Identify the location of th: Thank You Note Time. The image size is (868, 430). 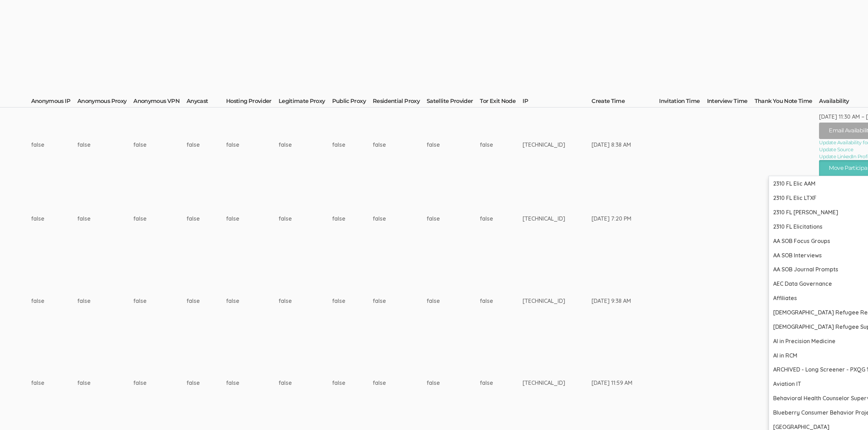
(787, 102).